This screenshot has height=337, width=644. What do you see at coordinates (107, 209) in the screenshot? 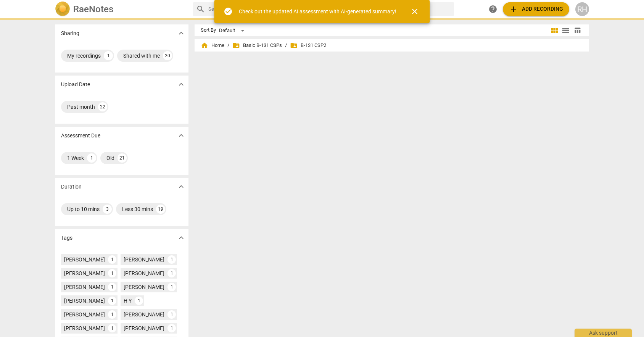
I see `div: 3` at bounding box center [107, 209].